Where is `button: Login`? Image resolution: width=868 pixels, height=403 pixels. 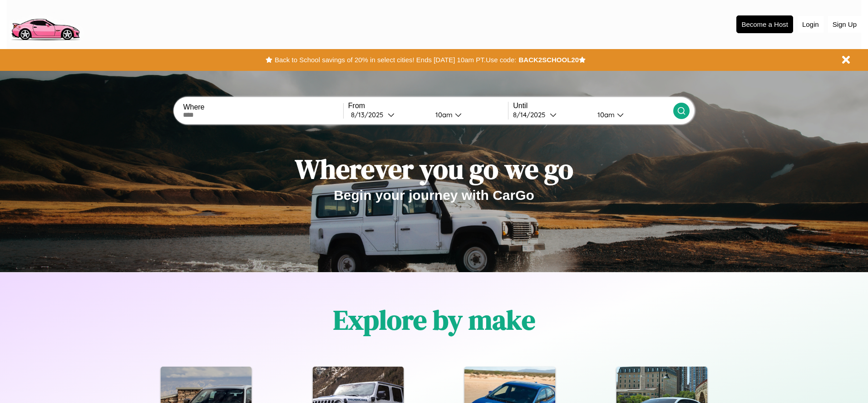
button: Login is located at coordinates (810, 24).